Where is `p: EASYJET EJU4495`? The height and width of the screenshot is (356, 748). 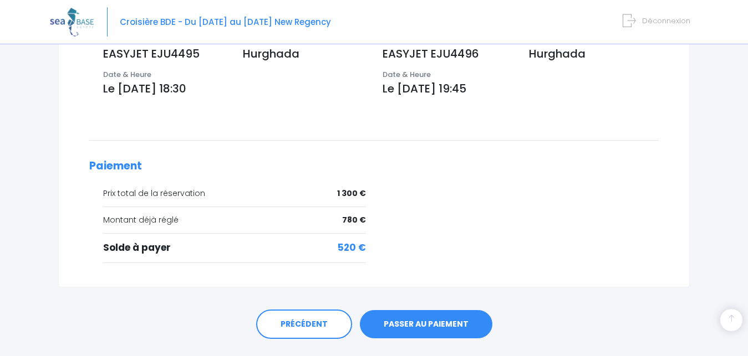
p: EASYJET EJU4495 is located at coordinates (165, 54).